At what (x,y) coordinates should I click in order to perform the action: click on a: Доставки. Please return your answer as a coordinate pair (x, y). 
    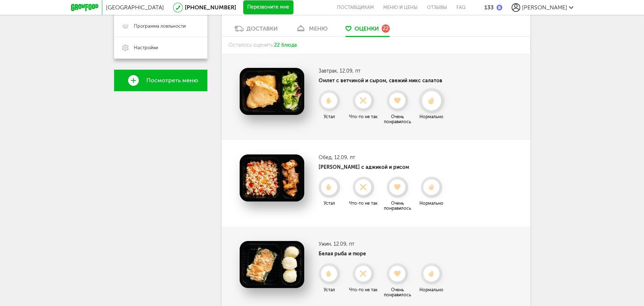
    Looking at the image, I should click on (256, 30).